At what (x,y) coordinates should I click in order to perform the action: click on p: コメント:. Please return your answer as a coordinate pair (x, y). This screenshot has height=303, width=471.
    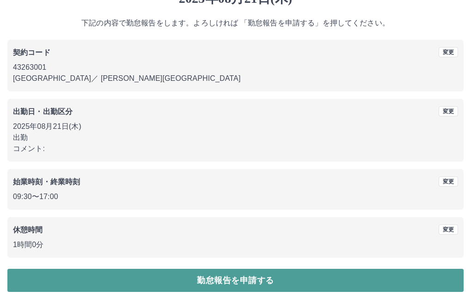
    Looking at the image, I should click on (235, 149).